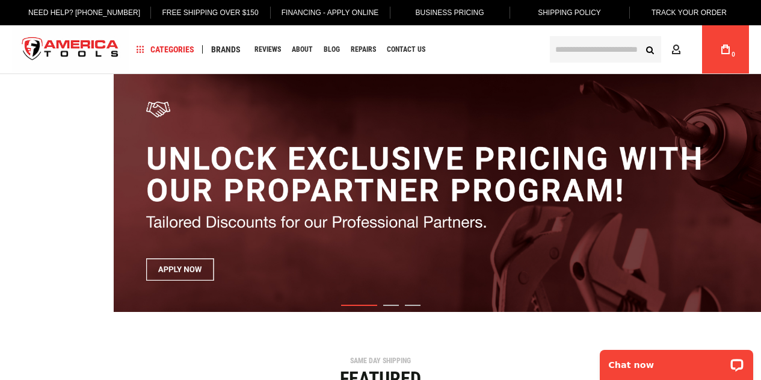 The image size is (761, 380). I want to click on span: Shipping Policy, so click(569, 13).